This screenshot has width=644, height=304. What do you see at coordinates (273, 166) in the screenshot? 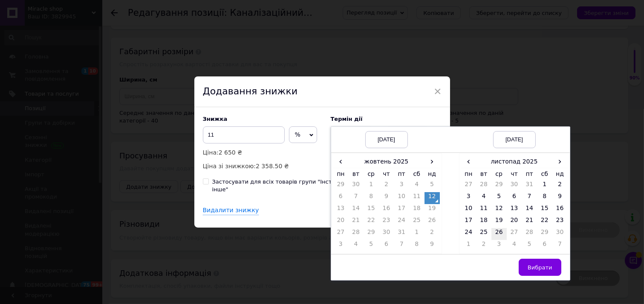
I see `span: 2 358.50 ₴` at bounding box center [273, 166].